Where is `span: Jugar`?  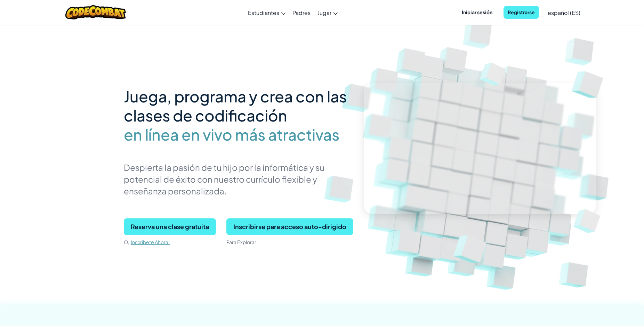
span: Jugar is located at coordinates (324, 13).